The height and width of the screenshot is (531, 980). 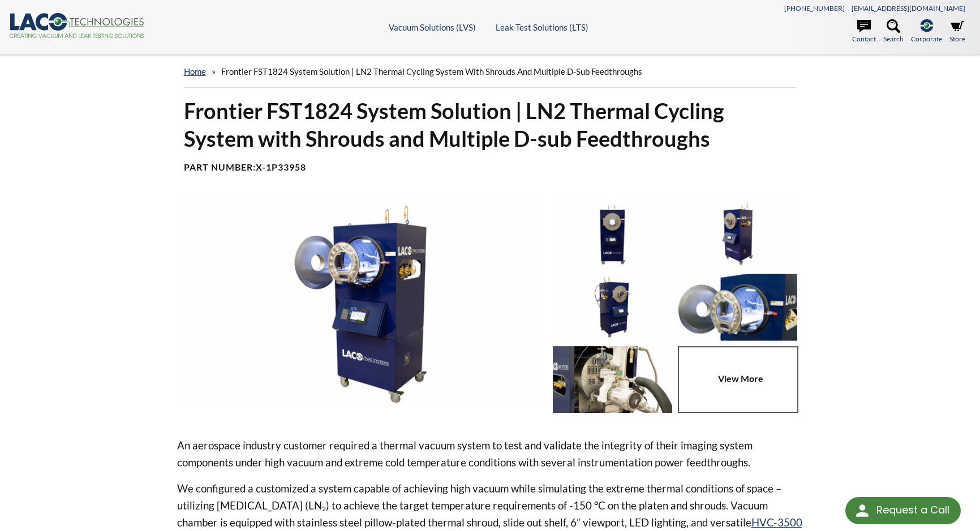 I want to click on a: Store, so click(x=958, y=32).